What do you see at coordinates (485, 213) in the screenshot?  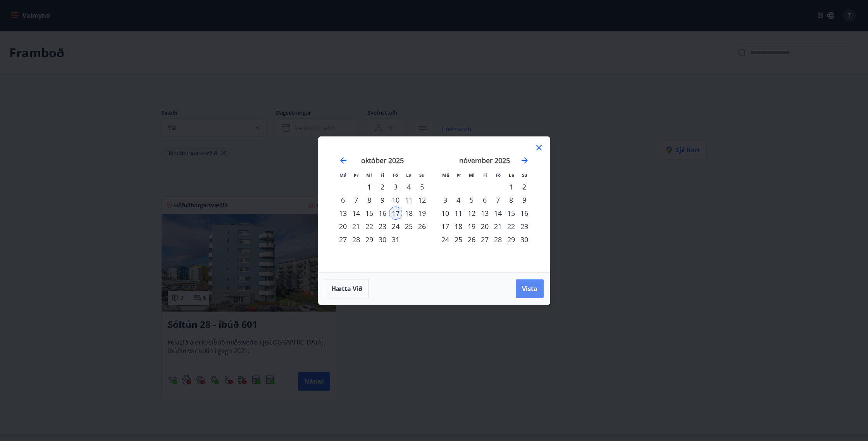 I see `td: Choose fimmtudagur, 13. nóvember 2025 as your check-out date. It’s available.` at bounding box center [485, 213].